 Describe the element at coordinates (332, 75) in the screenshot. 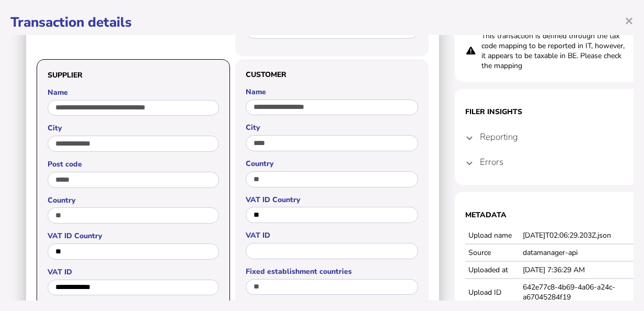

I see `h3: Customer` at that location.